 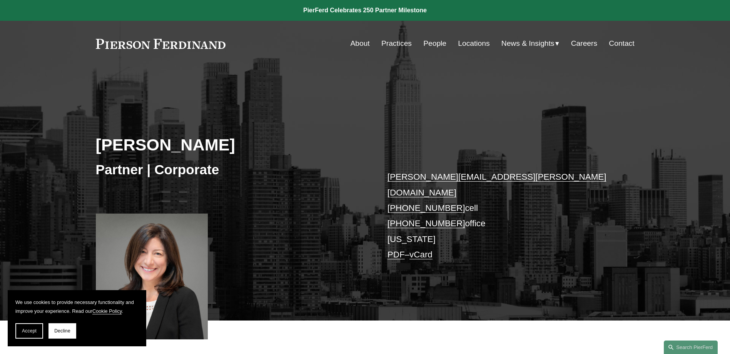 What do you see at coordinates (77, 318) in the screenshot?
I see `section: Cookie banner` at bounding box center [77, 318].